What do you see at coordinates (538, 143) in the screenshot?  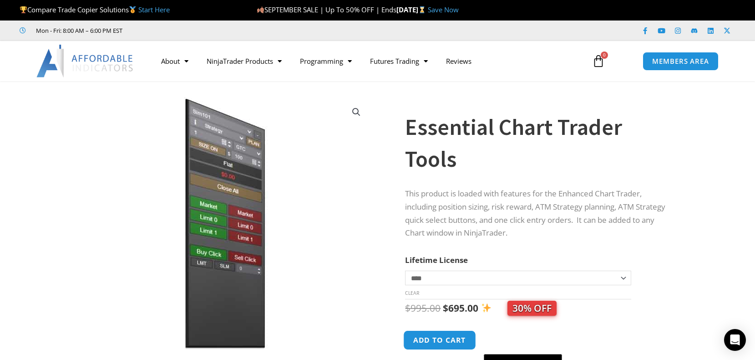 I see `h1: Essential Chart Trader Tools` at bounding box center [538, 143].